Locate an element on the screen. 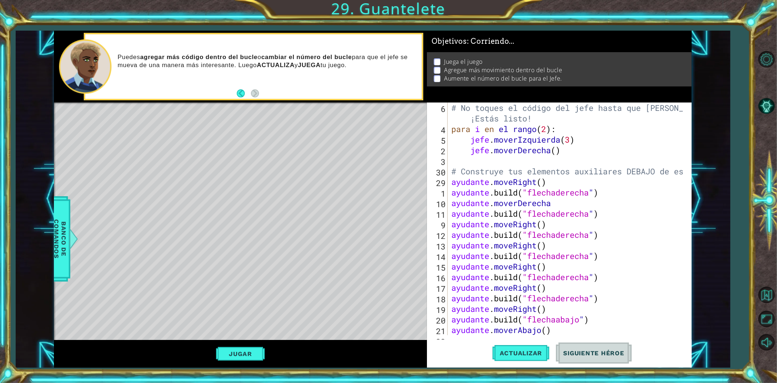 The height and width of the screenshot is (383, 777). font: 12 is located at coordinates (441, 235).